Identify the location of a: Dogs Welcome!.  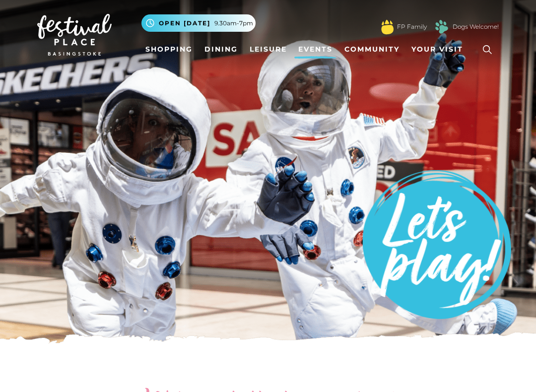
(475, 27).